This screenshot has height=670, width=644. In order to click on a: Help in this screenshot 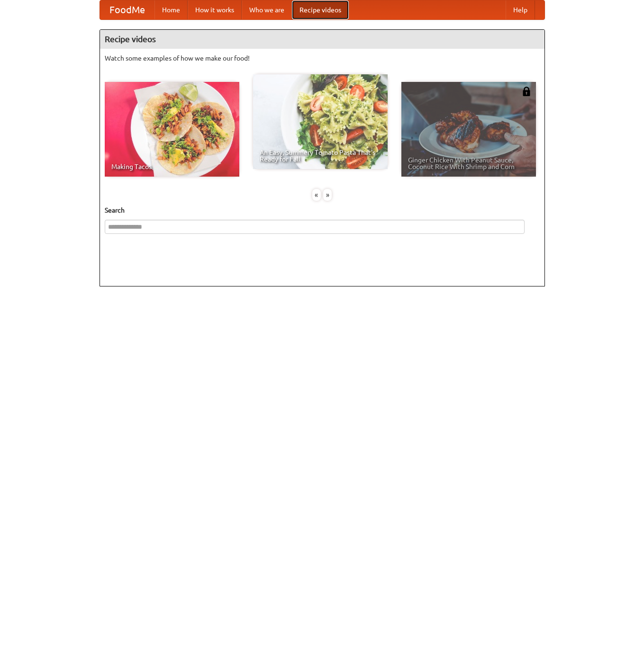, I will do `click(520, 10)`.